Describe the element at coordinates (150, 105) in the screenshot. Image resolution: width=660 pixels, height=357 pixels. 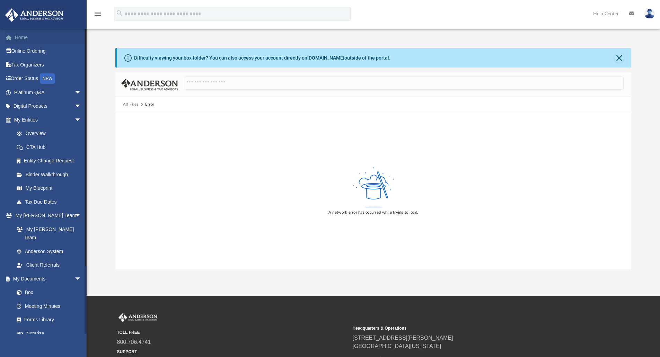
I see `div: Error` at that location.